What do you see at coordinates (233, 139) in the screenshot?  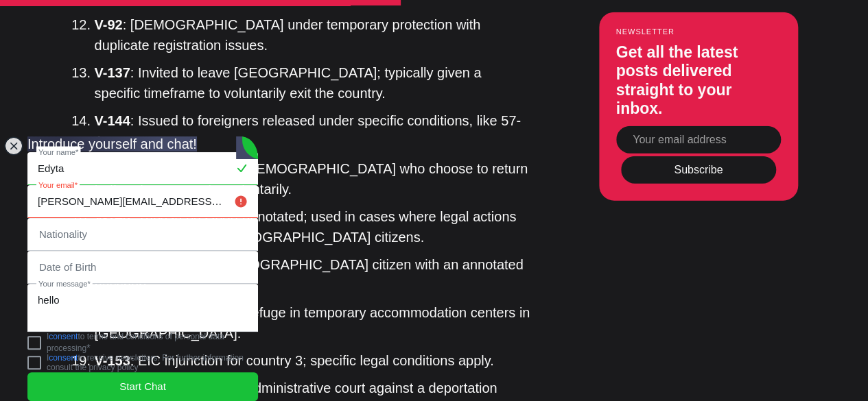 I see `span: Already a member?` at bounding box center [233, 139].